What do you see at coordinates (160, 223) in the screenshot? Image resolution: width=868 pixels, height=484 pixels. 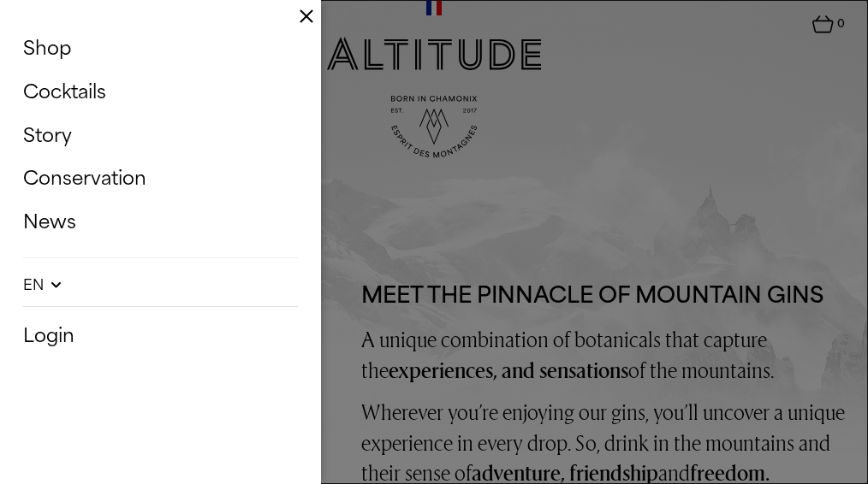 I see `a: News` at bounding box center [160, 223].